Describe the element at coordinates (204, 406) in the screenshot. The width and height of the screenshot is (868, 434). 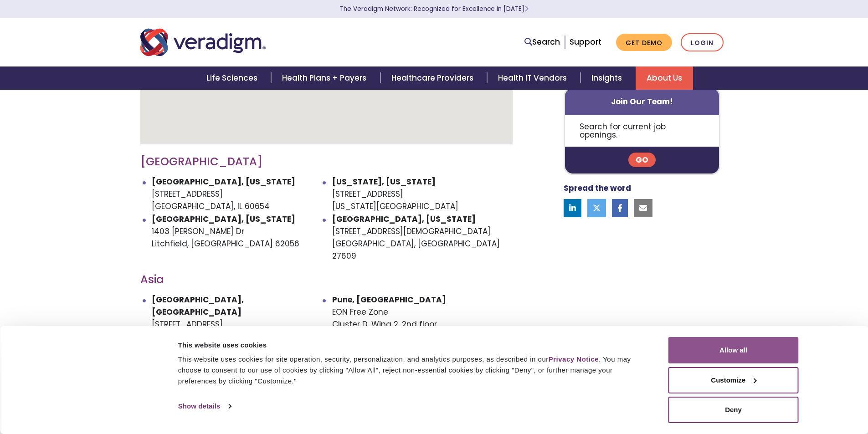
I see `a: Show details` at that location.